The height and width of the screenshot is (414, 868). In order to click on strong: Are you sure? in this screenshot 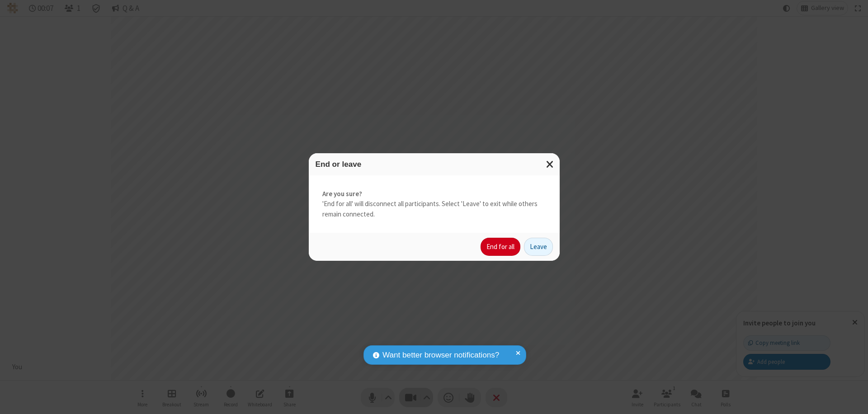, I will do `click(434, 194)`.